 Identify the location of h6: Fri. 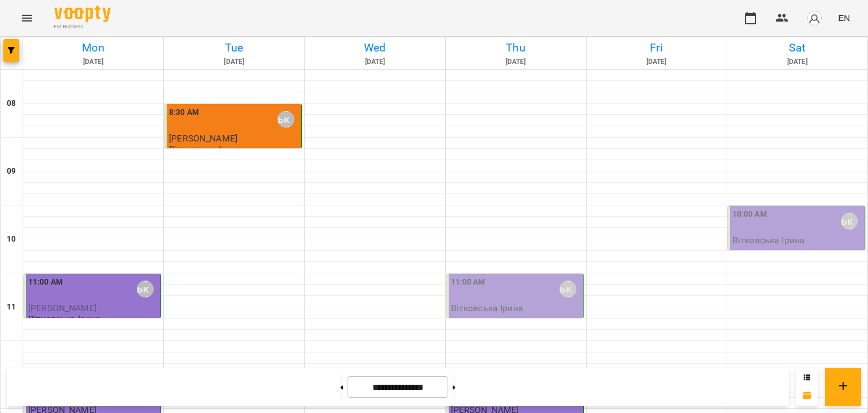
(657, 48).